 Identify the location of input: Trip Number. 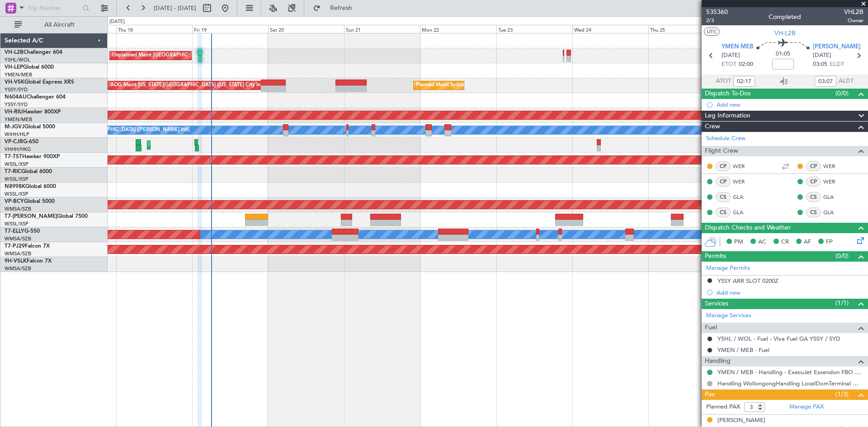
(53, 8).